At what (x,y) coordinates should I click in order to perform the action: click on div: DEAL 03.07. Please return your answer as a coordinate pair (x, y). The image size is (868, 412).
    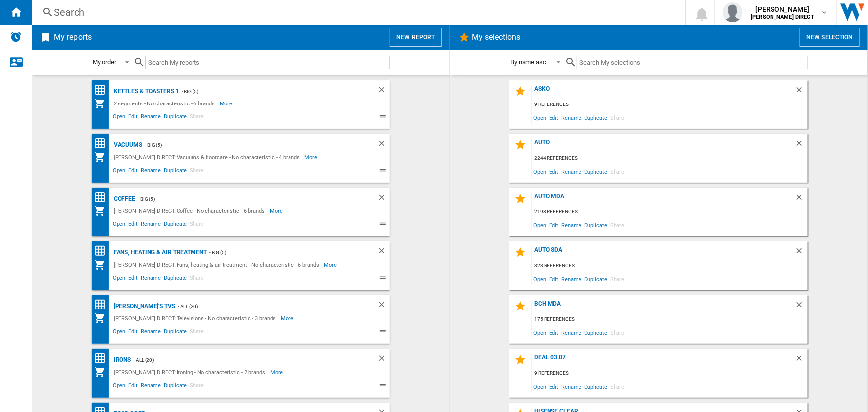
    Looking at the image, I should click on (662, 360).